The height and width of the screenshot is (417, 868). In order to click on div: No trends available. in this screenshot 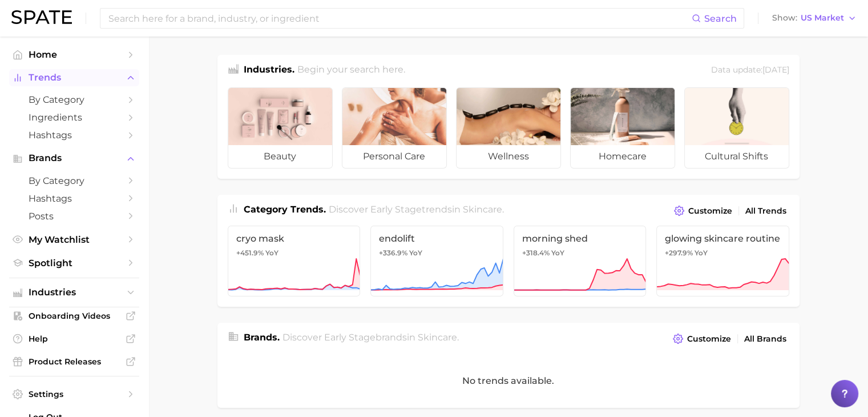, I will do `click(508, 380)`.